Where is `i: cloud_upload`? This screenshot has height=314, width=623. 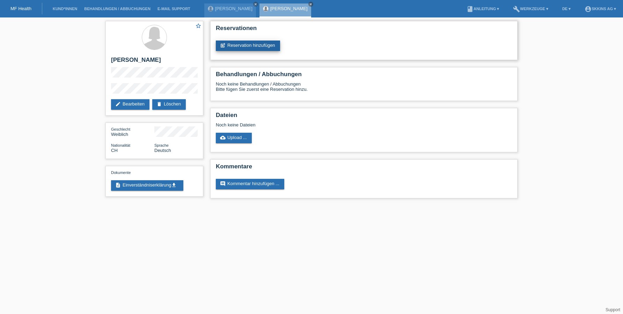
i: cloud_upload is located at coordinates (223, 138).